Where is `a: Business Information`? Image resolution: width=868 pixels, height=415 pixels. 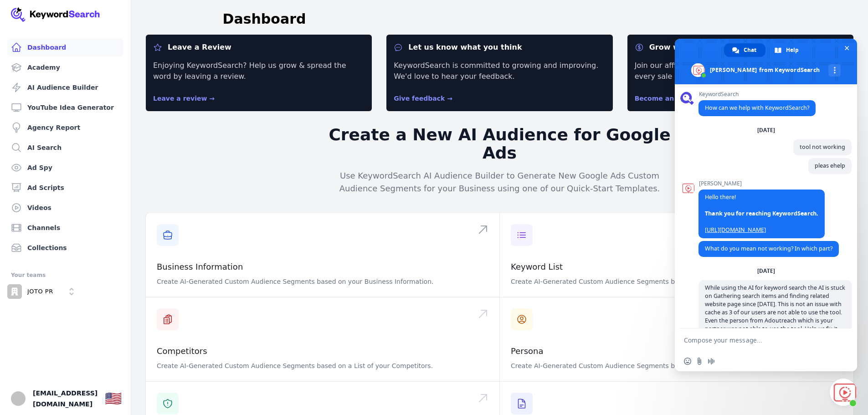 a: Business Information is located at coordinates (199, 267).